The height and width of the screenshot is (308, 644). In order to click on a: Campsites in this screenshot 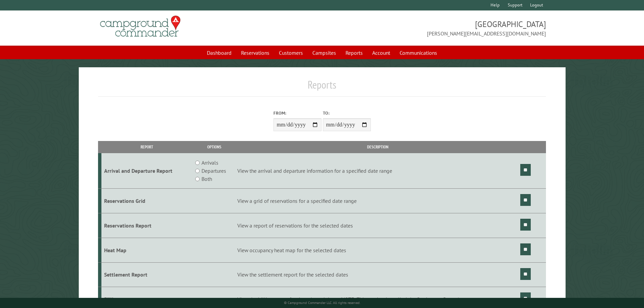, I will do `click(324, 53)`.